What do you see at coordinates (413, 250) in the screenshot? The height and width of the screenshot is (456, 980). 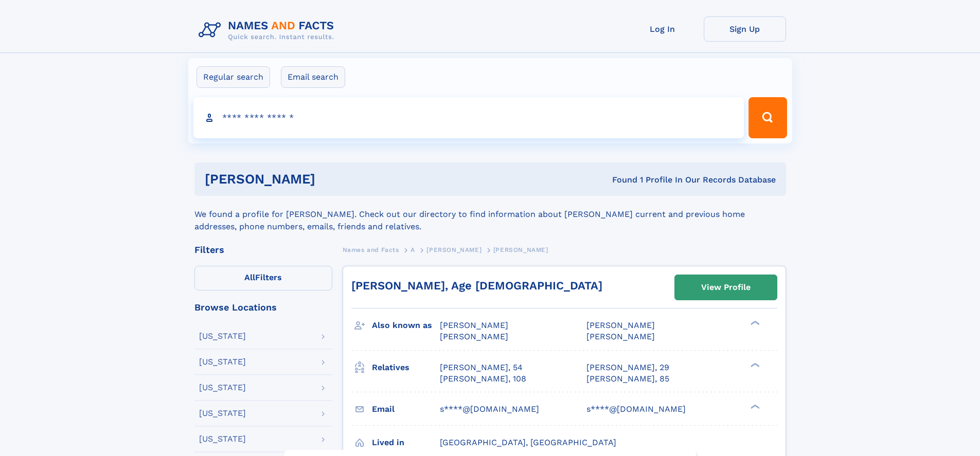 I see `span: A` at bounding box center [413, 250].